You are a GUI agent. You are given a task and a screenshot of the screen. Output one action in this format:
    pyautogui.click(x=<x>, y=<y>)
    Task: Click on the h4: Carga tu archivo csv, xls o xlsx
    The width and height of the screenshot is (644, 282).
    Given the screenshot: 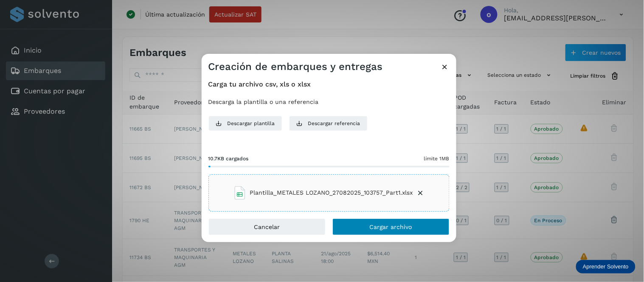 What is the action you would take?
    pyautogui.click(x=329, y=84)
    